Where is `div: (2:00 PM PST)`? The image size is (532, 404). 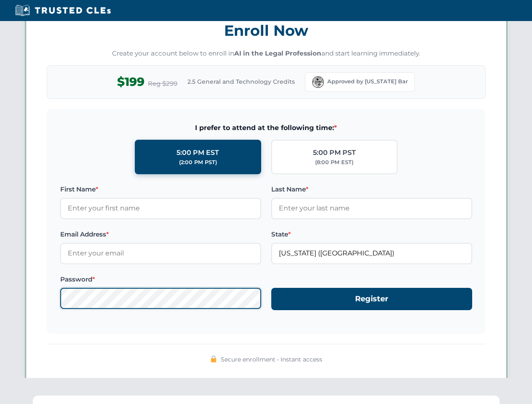 div: (2:00 PM PST) is located at coordinates (198, 162).